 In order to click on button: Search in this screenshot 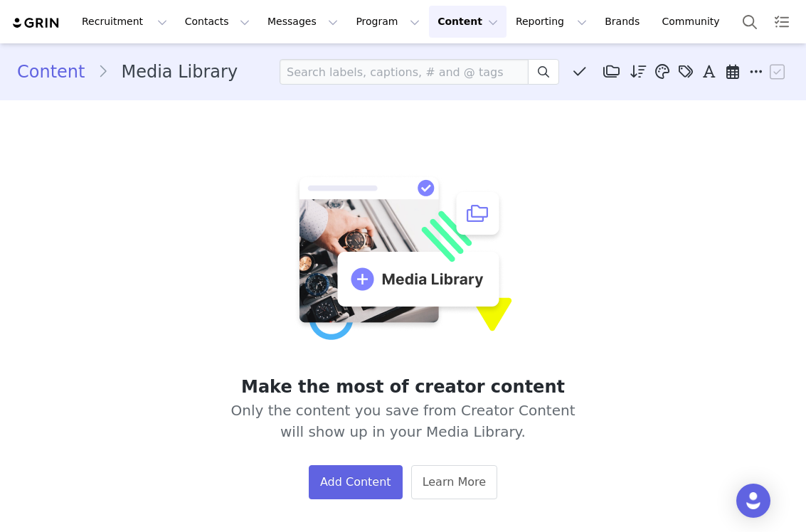, I will do `click(750, 21)`.